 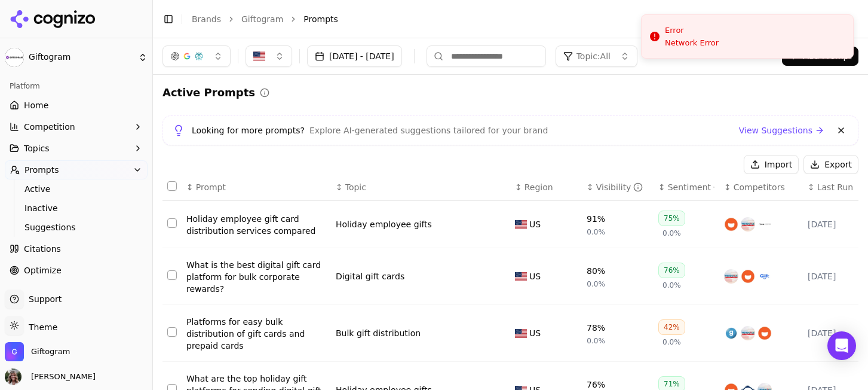 What do you see at coordinates (43, 299) in the screenshot?
I see `span: Support` at bounding box center [43, 299].